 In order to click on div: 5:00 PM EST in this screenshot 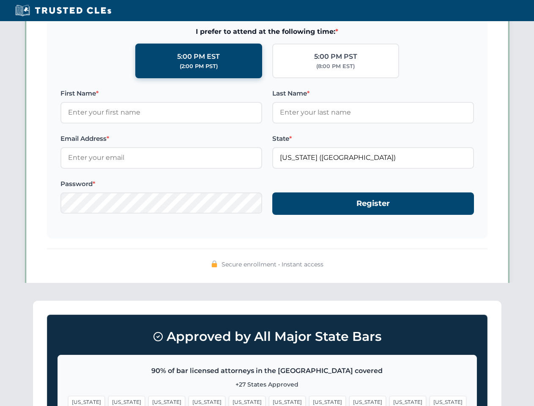, I will do `click(198, 57)`.